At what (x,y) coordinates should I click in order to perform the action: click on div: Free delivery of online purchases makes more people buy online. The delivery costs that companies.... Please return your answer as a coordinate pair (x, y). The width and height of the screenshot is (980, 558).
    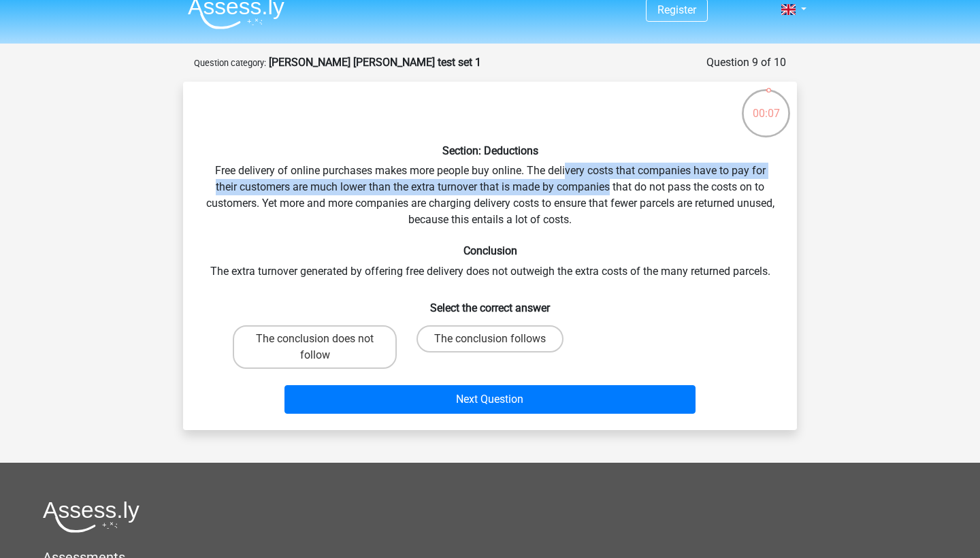
    Looking at the image, I should click on (490, 256).